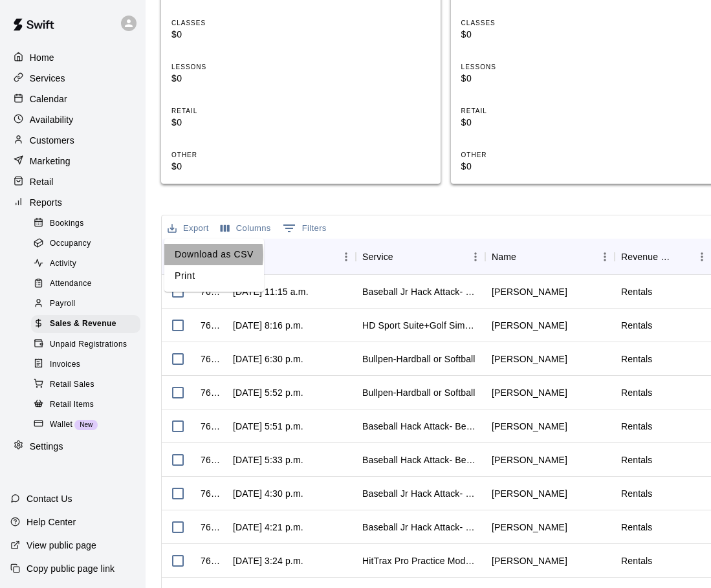 This screenshot has height=588, width=711. I want to click on div: Invoices, so click(85, 364).